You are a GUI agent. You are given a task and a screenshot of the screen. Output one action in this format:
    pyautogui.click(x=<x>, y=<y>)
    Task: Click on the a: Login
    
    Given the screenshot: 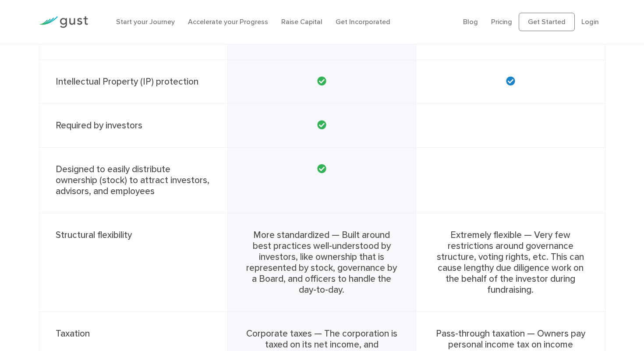 What is the action you would take?
    pyautogui.click(x=590, y=21)
    